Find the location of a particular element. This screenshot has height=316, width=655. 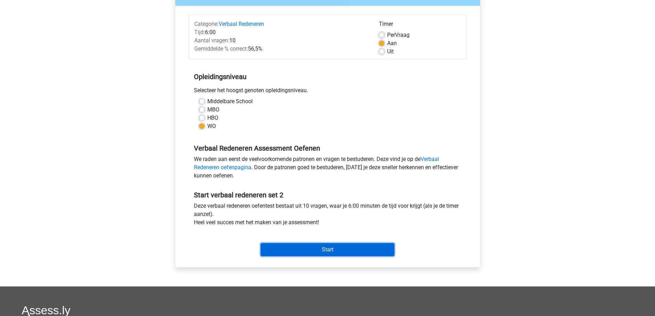

span: Aantal vragen: is located at coordinates (212, 40).